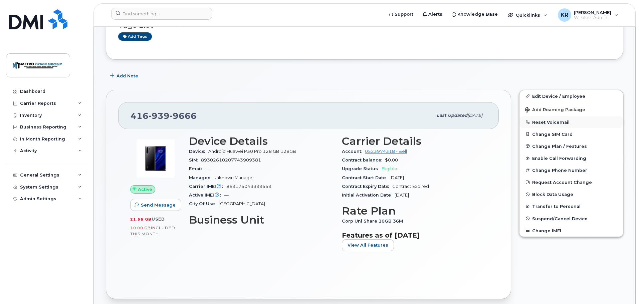 The width and height of the screenshot is (639, 304). I want to click on button: Suspend/Cancel Device, so click(571, 219).